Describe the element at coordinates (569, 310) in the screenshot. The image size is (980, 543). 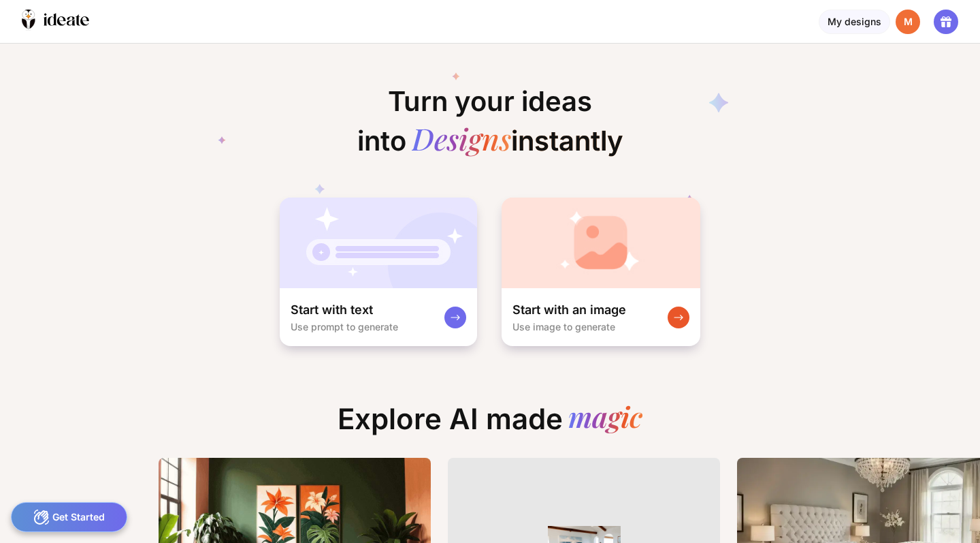
I see `div: Start with an image` at that location.